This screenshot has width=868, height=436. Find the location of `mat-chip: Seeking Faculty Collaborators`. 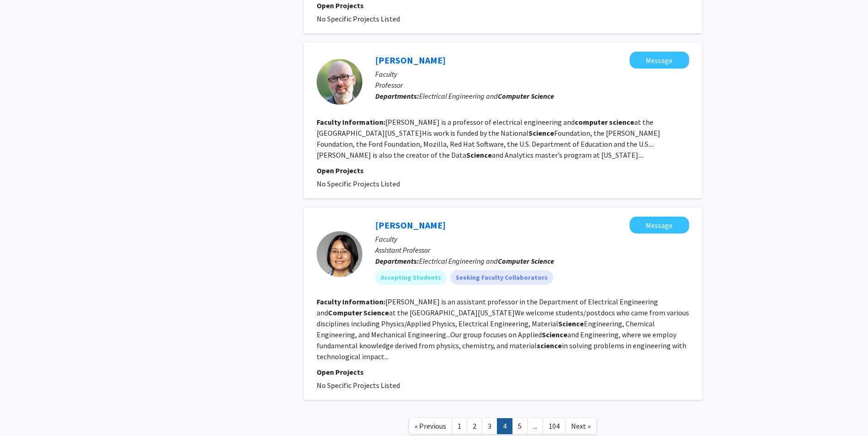

mat-chip: Seeking Faculty Collaborators is located at coordinates (501, 277).